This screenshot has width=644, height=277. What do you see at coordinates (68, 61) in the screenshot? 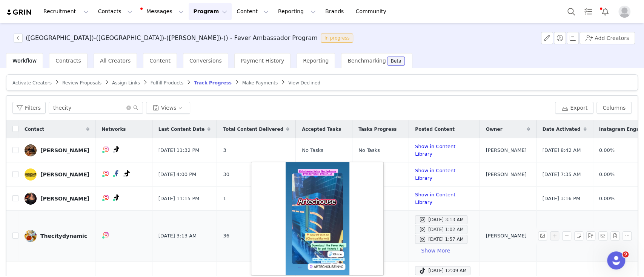
I see `span: Contracts` at bounding box center [68, 61].